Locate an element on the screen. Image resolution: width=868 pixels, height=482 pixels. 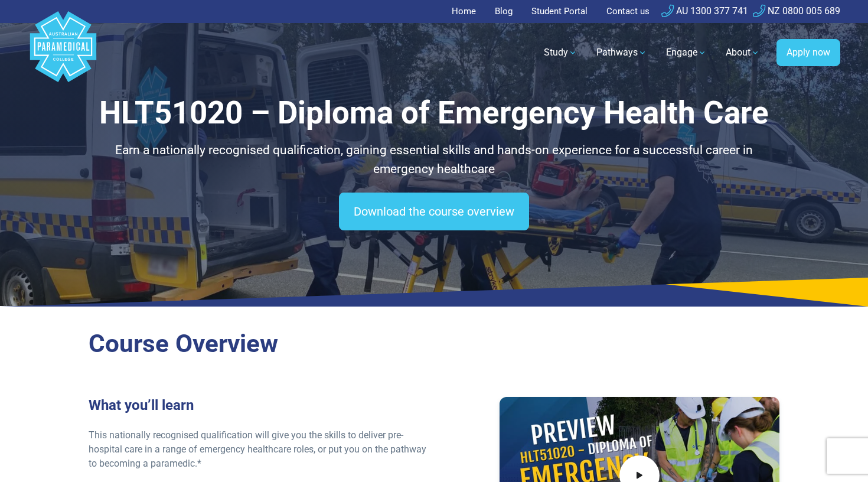
a: Download the course overview is located at coordinates (434, 212).